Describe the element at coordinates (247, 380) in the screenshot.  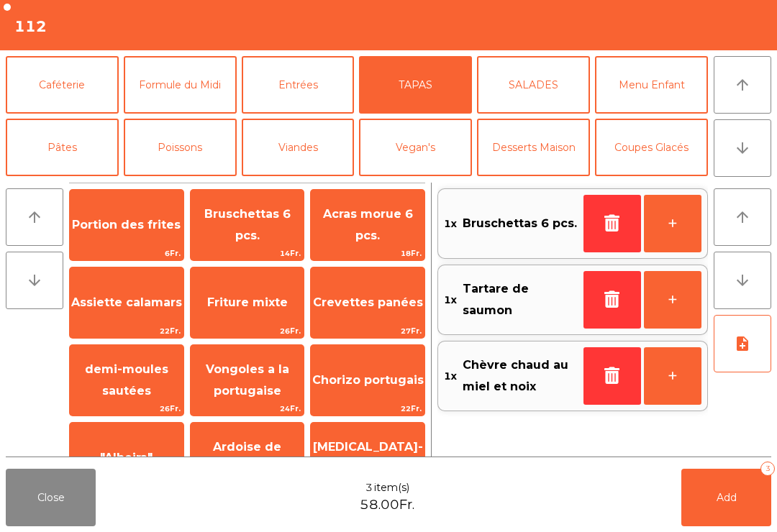
I see `span: Vongoles a la portugaise` at that location.